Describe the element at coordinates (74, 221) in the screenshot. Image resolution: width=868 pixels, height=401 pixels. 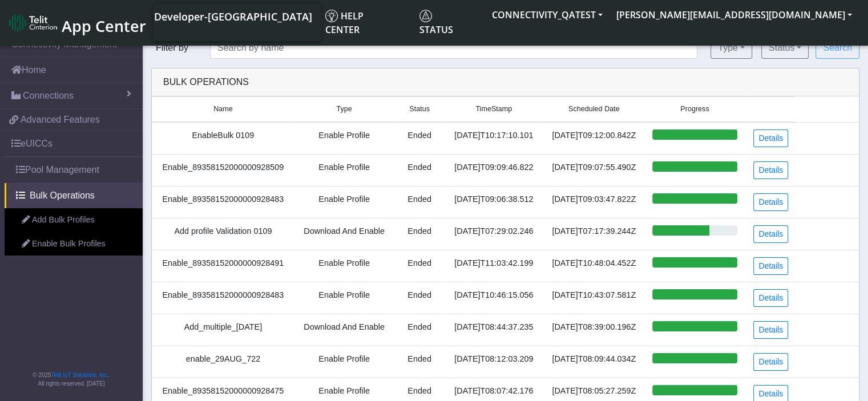
I see `a: Add Bulk Profiles` at that location.